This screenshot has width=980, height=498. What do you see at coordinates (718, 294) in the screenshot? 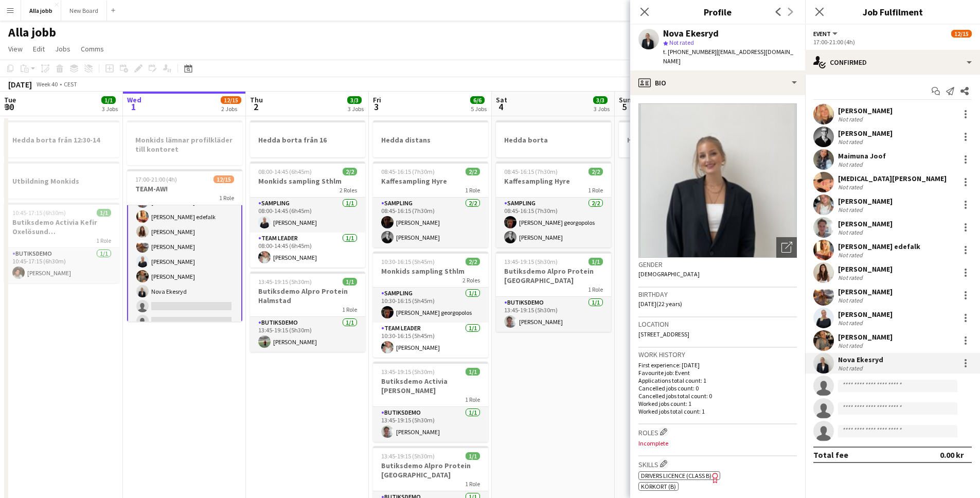
I see `h3: Birthday` at bounding box center [718, 294].